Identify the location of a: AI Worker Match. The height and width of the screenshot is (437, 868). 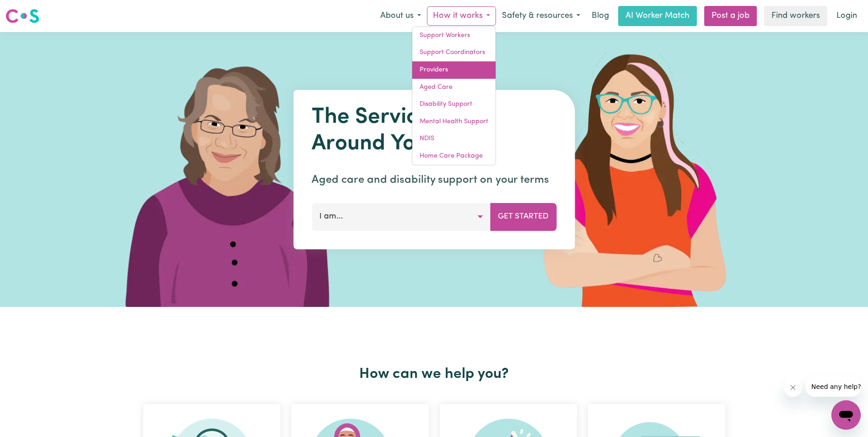
(657, 16).